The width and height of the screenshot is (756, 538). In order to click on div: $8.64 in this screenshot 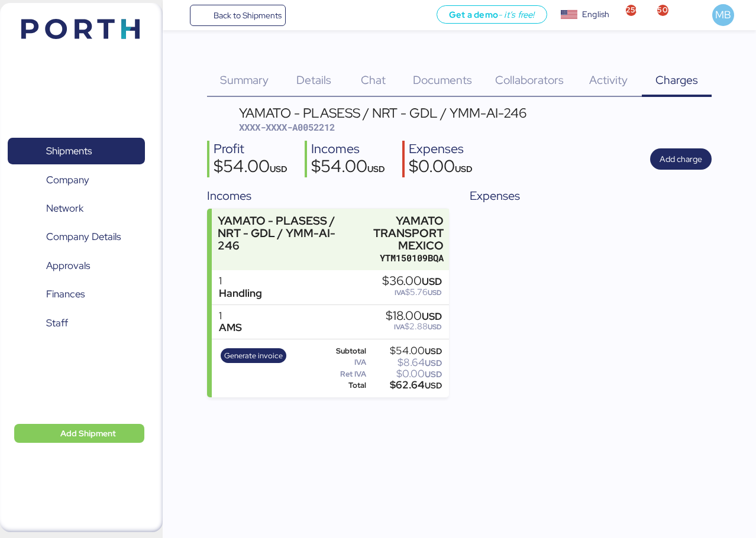, I will do `click(405, 363)`.